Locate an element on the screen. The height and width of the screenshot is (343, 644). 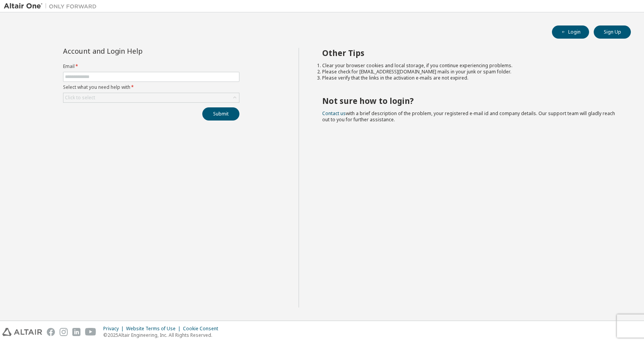
button: Submit is located at coordinates (220, 114).